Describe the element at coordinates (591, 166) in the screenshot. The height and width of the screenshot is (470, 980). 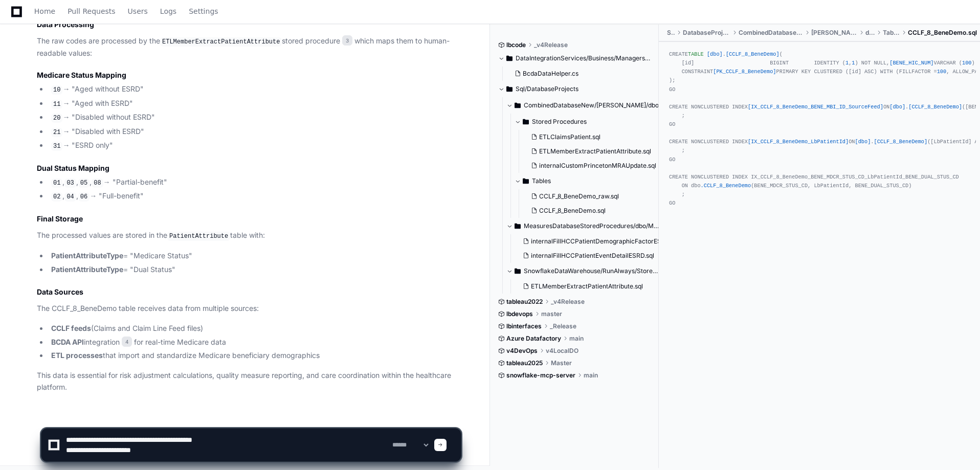
I see `button: internalCustomPrincetonMRAUpdate.sql` at that location.